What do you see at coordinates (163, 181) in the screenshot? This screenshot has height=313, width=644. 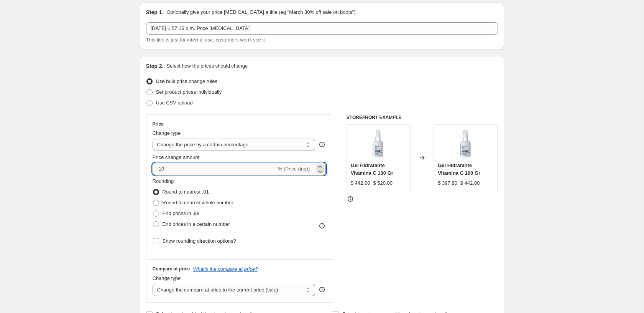 I see `span: Rounding` at bounding box center [163, 181].